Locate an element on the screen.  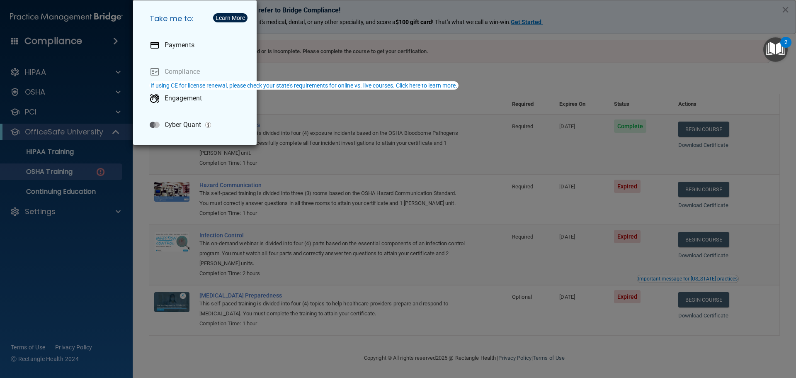
p: Payments is located at coordinates (180, 45).